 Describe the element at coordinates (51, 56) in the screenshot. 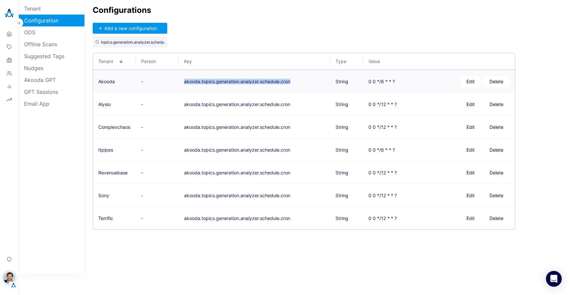

I see `a: Suggested Tags` at that location.